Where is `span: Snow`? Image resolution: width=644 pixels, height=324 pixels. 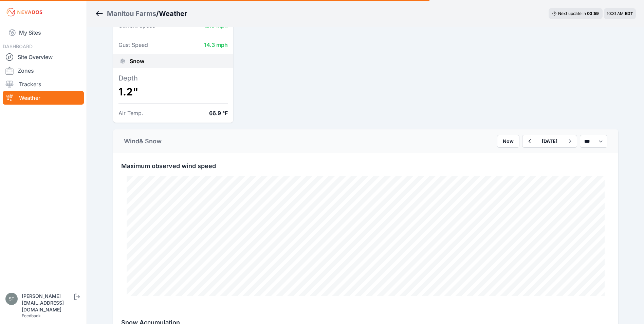 span: Snow is located at coordinates (137, 61).